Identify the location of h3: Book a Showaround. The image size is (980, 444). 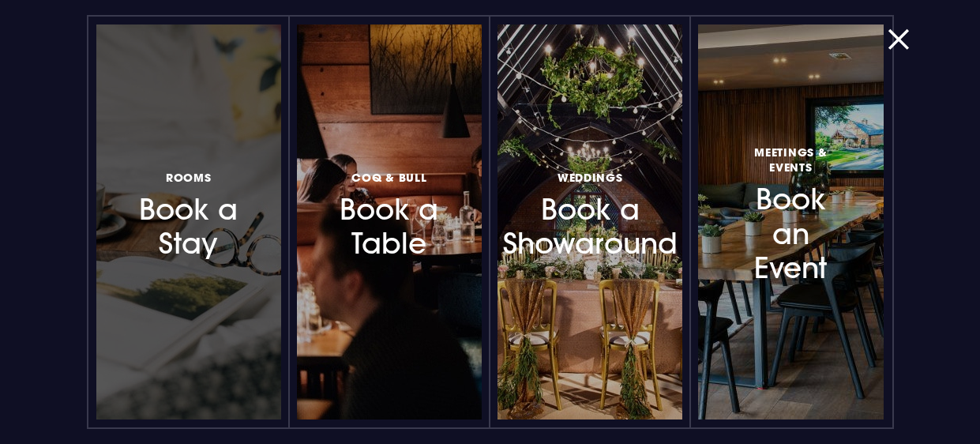
(589, 214).